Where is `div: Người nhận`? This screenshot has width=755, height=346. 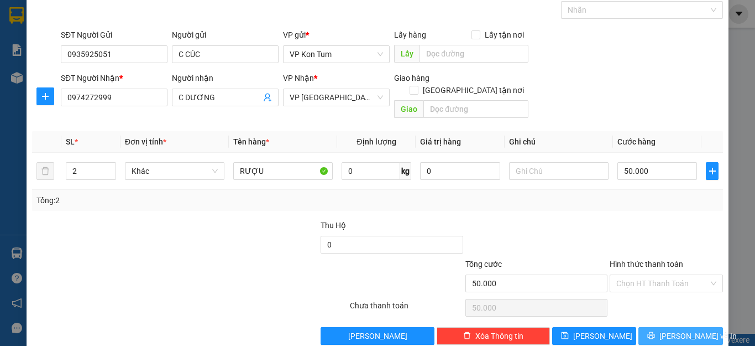
div: Người nhận is located at coordinates (225, 78).